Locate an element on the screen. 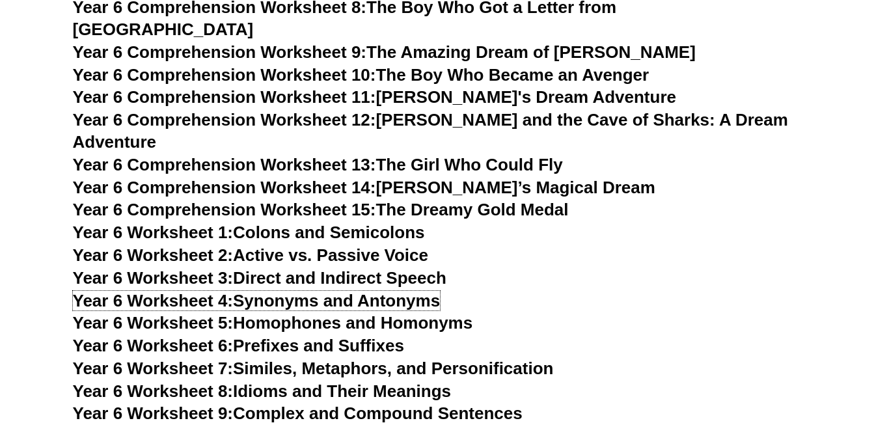  span: Year 6 Comprehension Worksheet 11: is located at coordinates (224, 97).